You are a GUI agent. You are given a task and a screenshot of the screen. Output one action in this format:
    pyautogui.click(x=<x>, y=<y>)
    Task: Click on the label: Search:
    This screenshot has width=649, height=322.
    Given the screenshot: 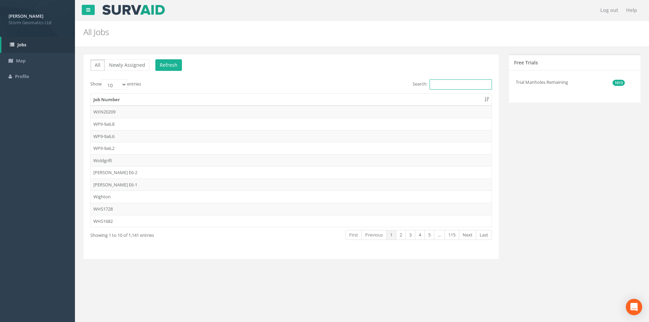 What is the action you would take?
    pyautogui.click(x=452, y=84)
    